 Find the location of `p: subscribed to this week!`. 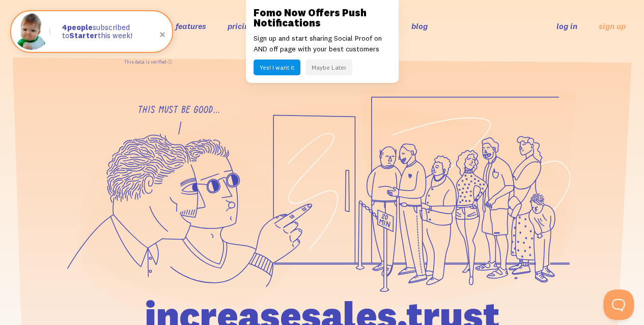

p: subscribed to this week! is located at coordinates (112, 32).